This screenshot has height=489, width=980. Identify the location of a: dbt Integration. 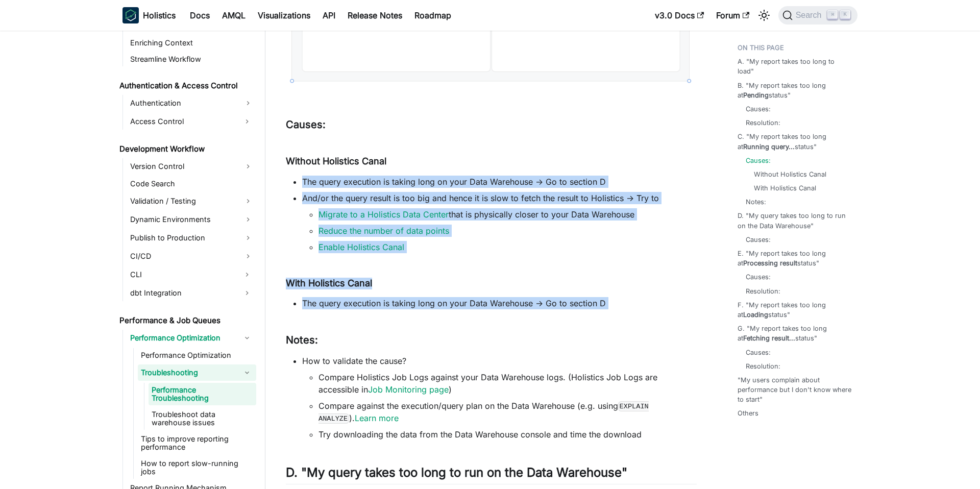
(182, 293).